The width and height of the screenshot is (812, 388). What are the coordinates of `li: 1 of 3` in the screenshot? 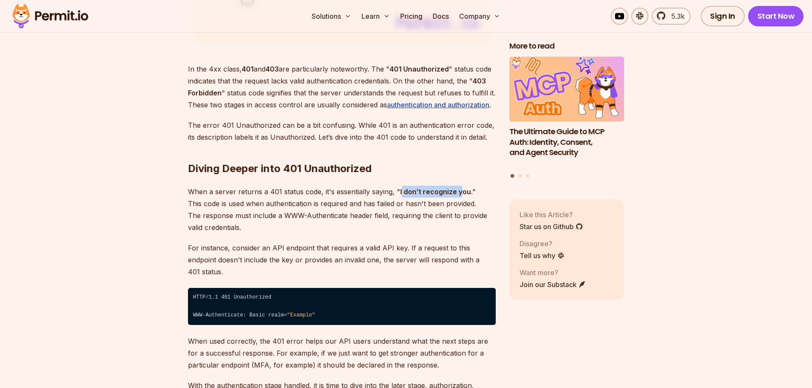 It's located at (567, 112).